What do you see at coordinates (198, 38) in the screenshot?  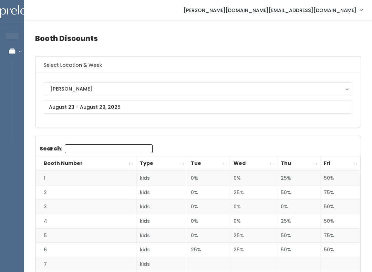 I see `h4: Booth Discounts` at bounding box center [198, 38].